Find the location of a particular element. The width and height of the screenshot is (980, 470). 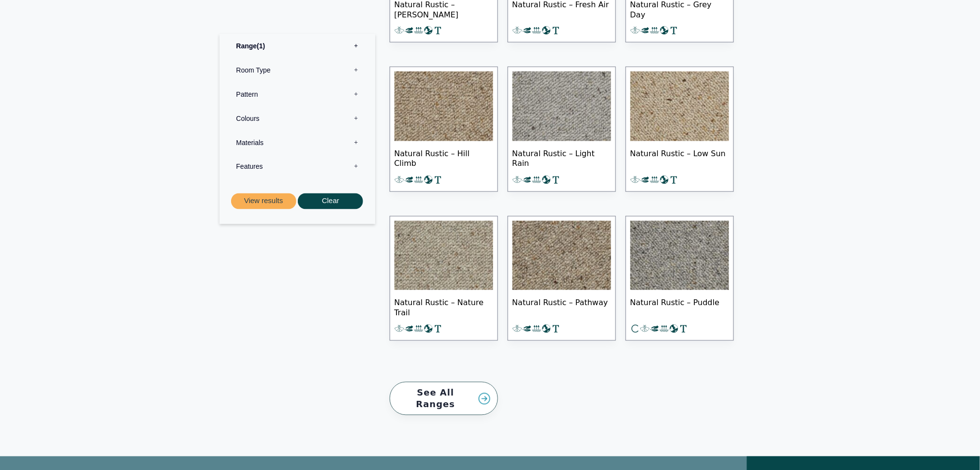

span: Natural Rustic – Hill Climb is located at coordinates (444, 158).